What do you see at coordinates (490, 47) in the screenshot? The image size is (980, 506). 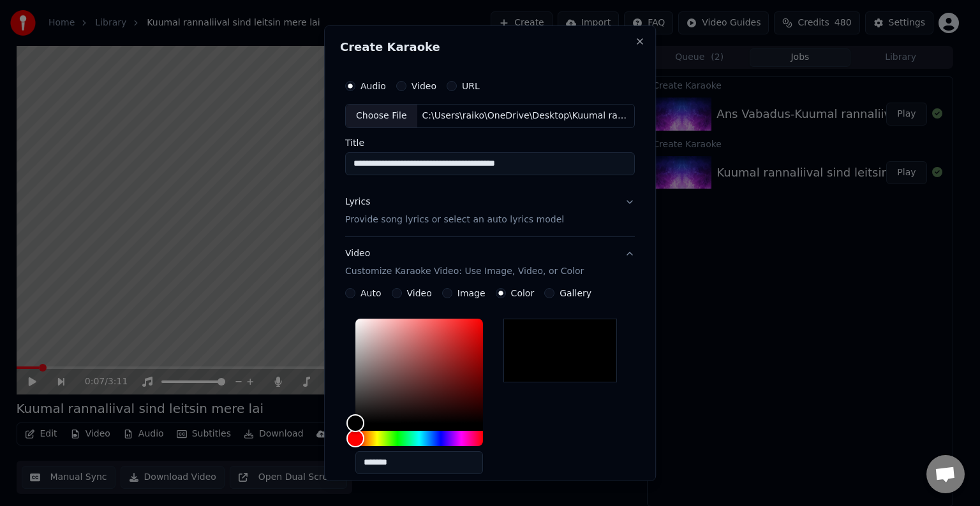 I see `h2: Create Karaoke` at bounding box center [490, 47].